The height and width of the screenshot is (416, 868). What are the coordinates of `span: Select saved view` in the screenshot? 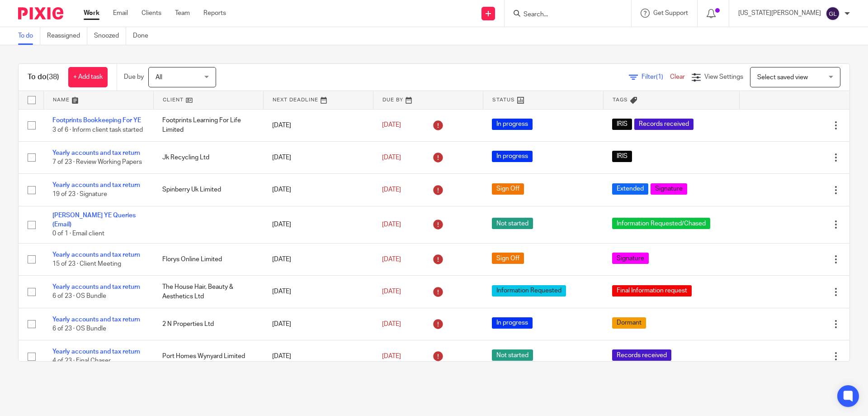 It's located at (783, 77).